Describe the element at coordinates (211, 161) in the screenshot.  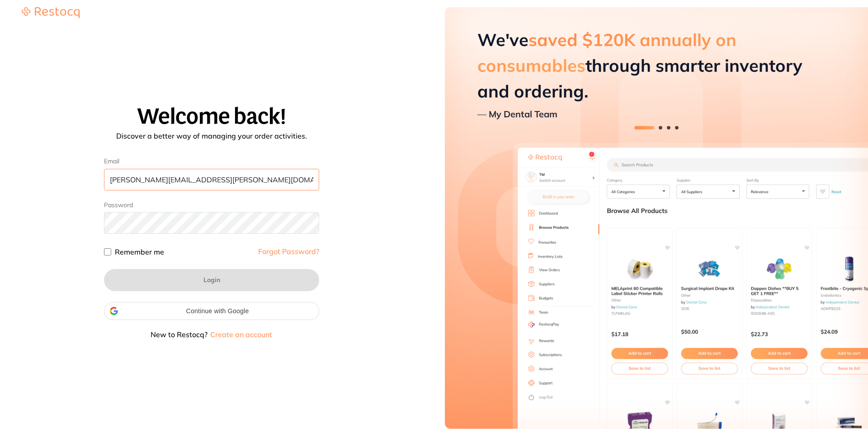
I see `label: Email` at that location.